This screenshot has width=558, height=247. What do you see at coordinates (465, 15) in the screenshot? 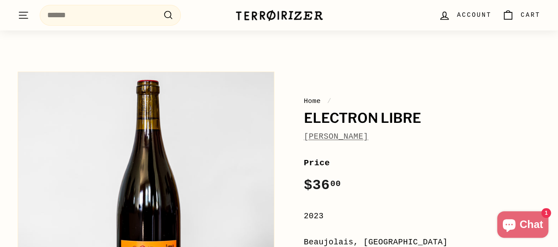
I see `a: Account` at bounding box center [465, 15].